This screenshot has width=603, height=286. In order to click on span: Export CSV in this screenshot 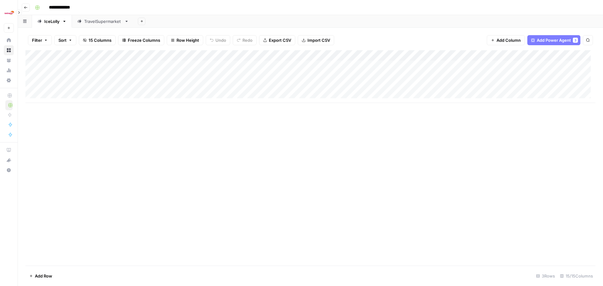, I will do `click(280, 40)`.